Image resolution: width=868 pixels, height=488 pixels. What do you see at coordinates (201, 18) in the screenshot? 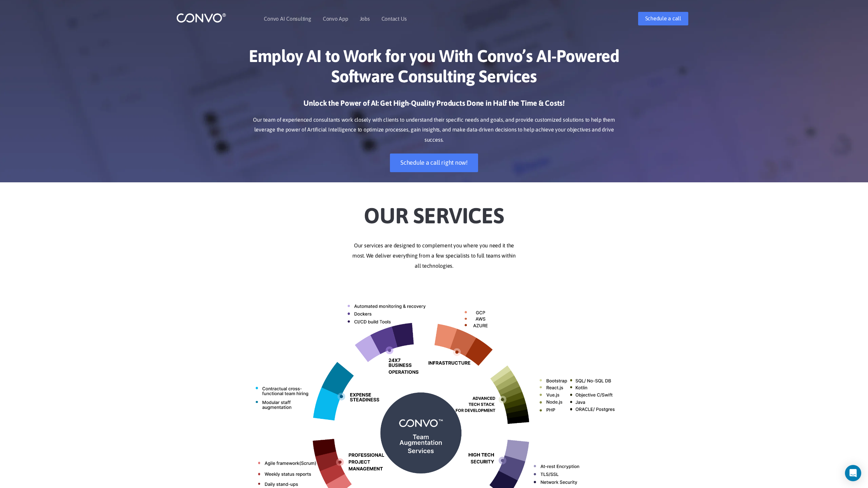
I see `img: logo_1.png` at bounding box center [201, 18].